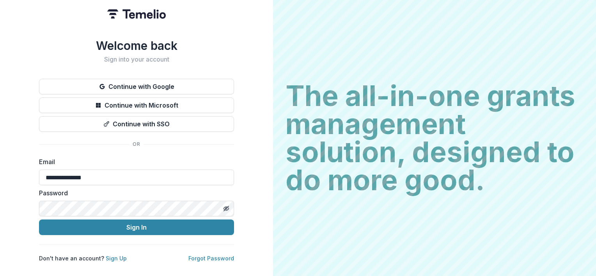 This screenshot has height=276, width=596. I want to click on p: Don't have an account?, so click(83, 258).